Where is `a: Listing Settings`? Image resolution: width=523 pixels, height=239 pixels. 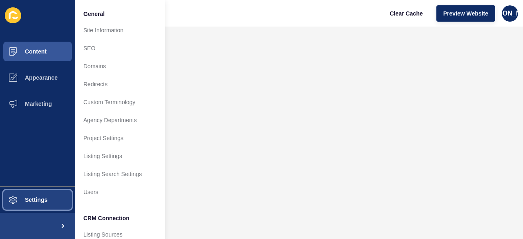 a: Listing Settings is located at coordinates (120, 156).